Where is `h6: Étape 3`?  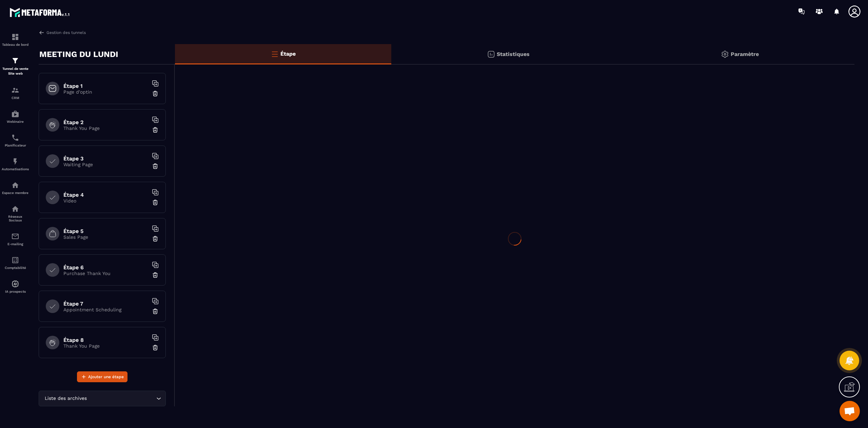 h6: Étape 3 is located at coordinates (106, 158).